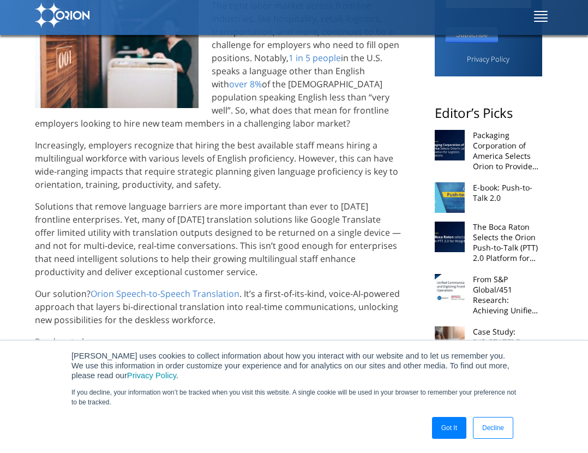 The height and width of the screenshot is (453, 588). Describe the element at coordinates (315, 58) in the screenshot. I see `a: 1 in 5 people` at that location.